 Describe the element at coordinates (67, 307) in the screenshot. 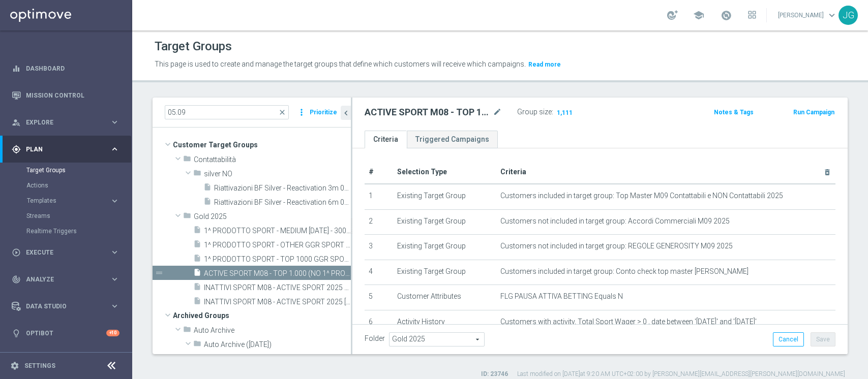

I see `span: Data Studio` at that location.